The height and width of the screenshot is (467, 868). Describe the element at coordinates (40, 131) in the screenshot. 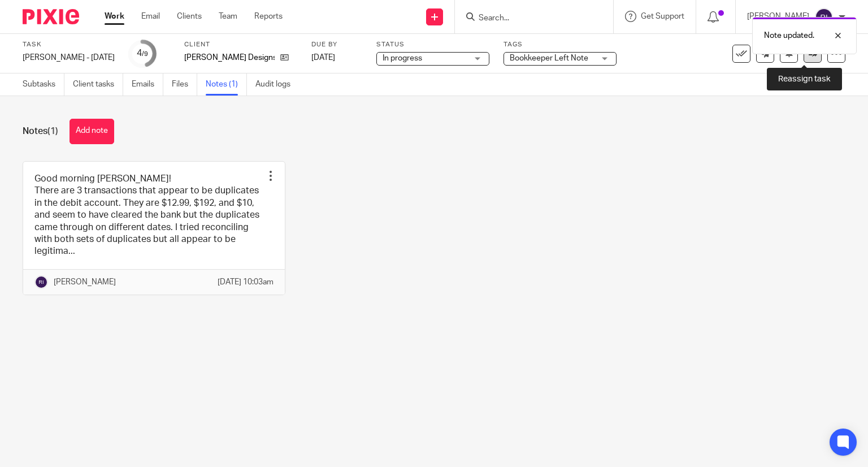

I see `h1: Notes` at that location.